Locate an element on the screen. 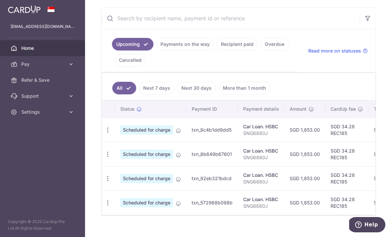 The image size is (392, 237). span: Support is located at coordinates (43, 96).